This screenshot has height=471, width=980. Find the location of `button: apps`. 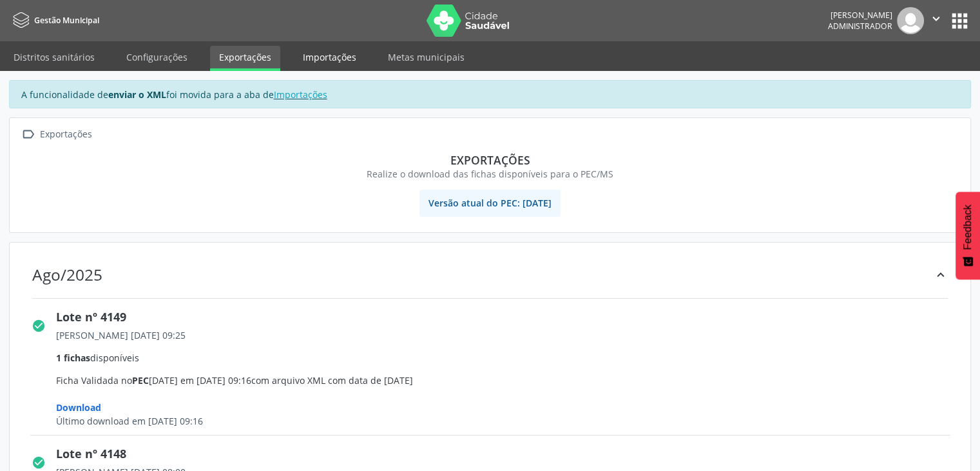

button: apps is located at coordinates (959, 21).